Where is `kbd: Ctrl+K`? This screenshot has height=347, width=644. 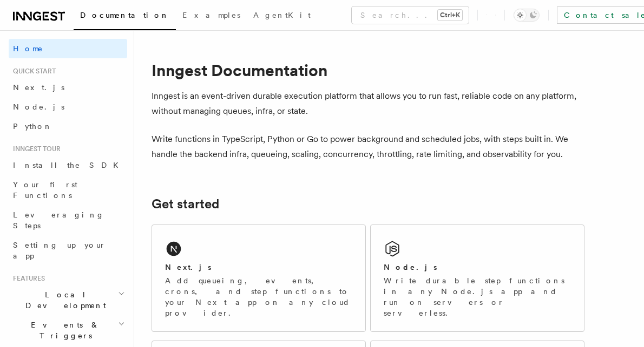
kbd: Ctrl+K is located at coordinates (449, 15).